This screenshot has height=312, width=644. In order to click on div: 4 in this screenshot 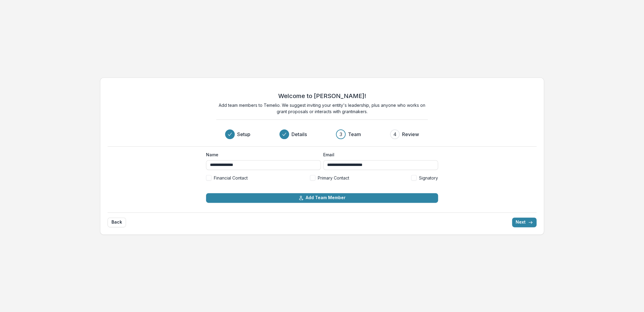, I will do `click(395, 134)`.